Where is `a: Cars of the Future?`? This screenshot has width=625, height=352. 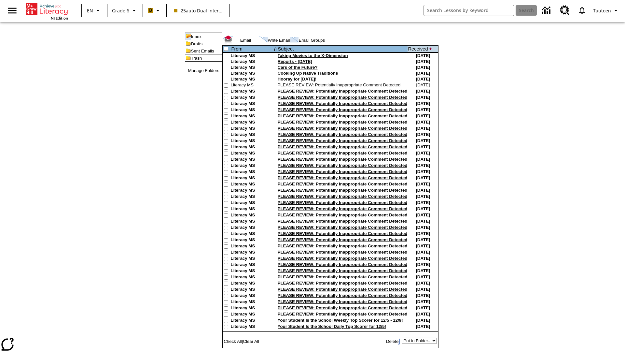 a: Cars of the Future? is located at coordinates (298, 67).